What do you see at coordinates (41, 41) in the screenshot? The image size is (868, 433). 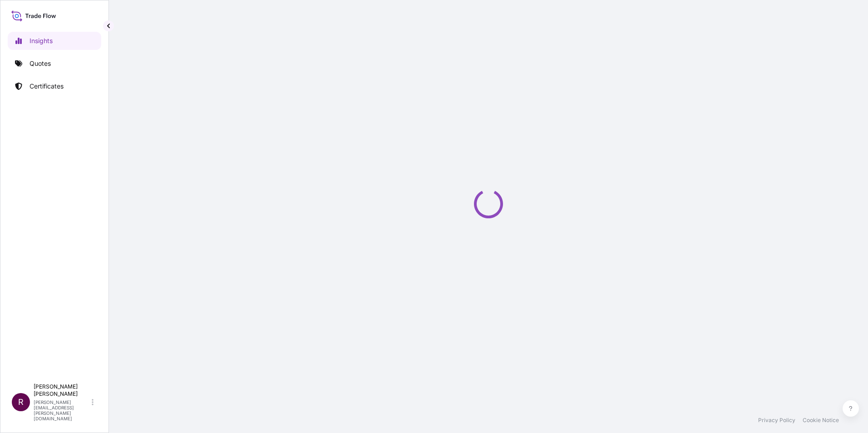 I see `p: Insights` at bounding box center [41, 41].